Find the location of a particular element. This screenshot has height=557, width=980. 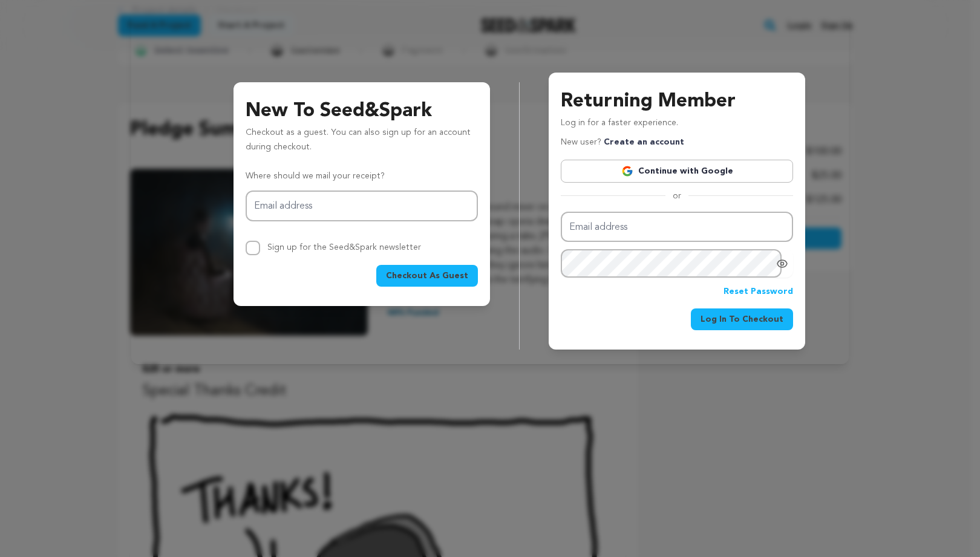

a: Continue with Google is located at coordinates (676, 171).